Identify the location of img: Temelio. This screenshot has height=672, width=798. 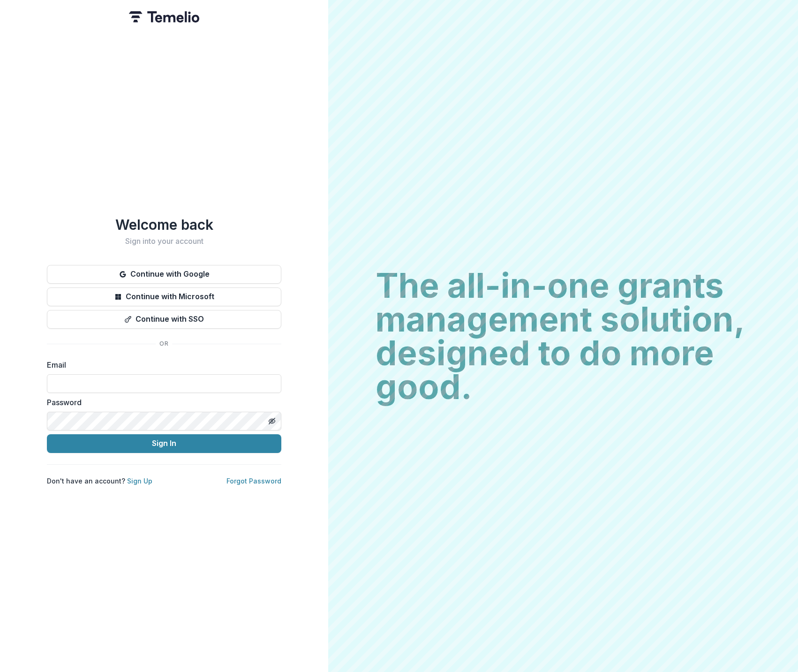
(164, 17).